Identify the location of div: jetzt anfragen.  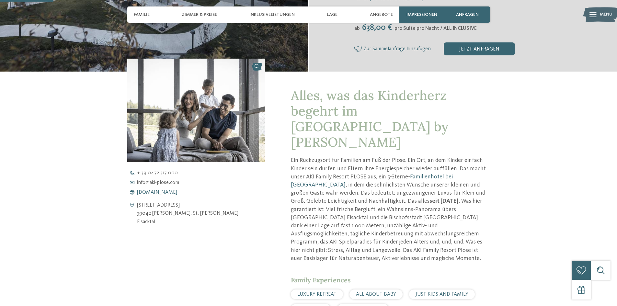
(480, 49).